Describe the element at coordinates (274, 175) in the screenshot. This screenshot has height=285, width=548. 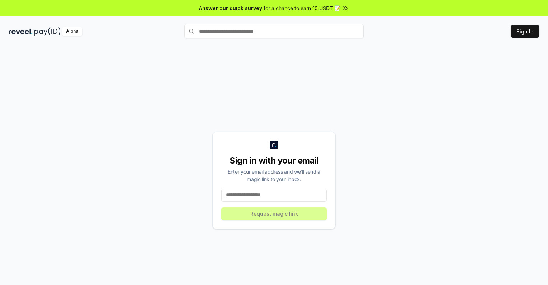
I see `div: Enter your email address and we’ll send a magic link to your inbox.` at that location.